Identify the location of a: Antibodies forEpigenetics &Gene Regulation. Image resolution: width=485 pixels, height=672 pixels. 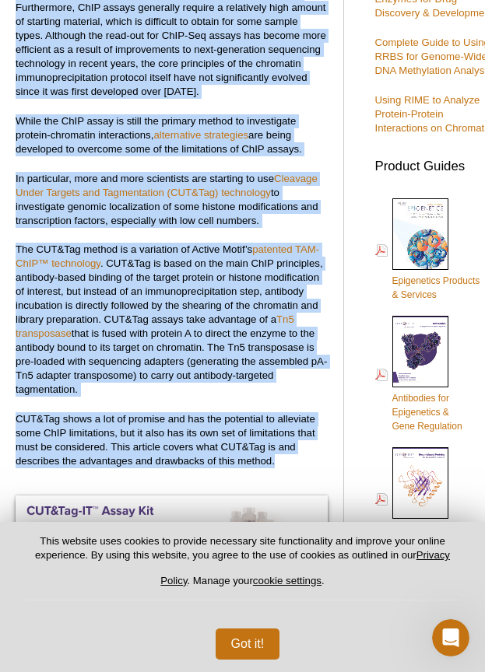
(419, 374).